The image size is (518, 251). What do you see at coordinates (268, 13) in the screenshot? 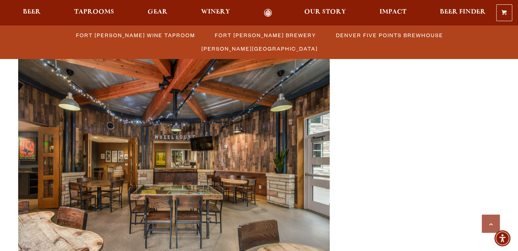
I see `a: Odell Home` at bounding box center [268, 13].